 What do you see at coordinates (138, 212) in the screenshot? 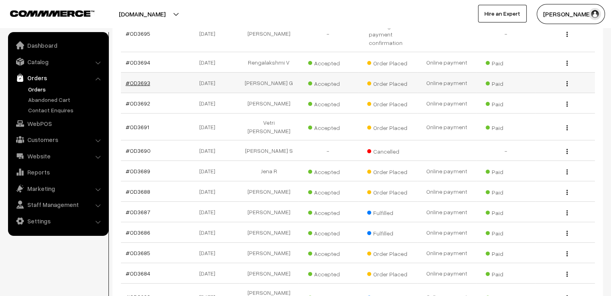
I see `a: #OD3687` at bounding box center [138, 212].